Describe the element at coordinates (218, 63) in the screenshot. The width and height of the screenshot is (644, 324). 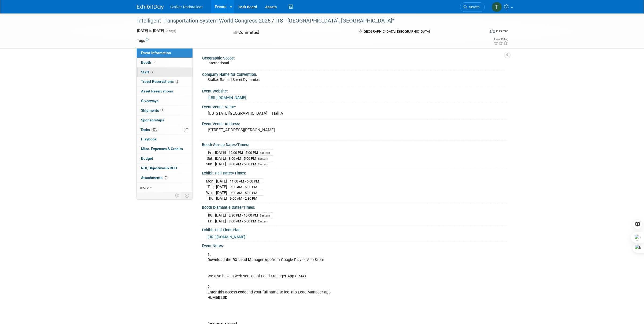
I see `span: International` at that location.